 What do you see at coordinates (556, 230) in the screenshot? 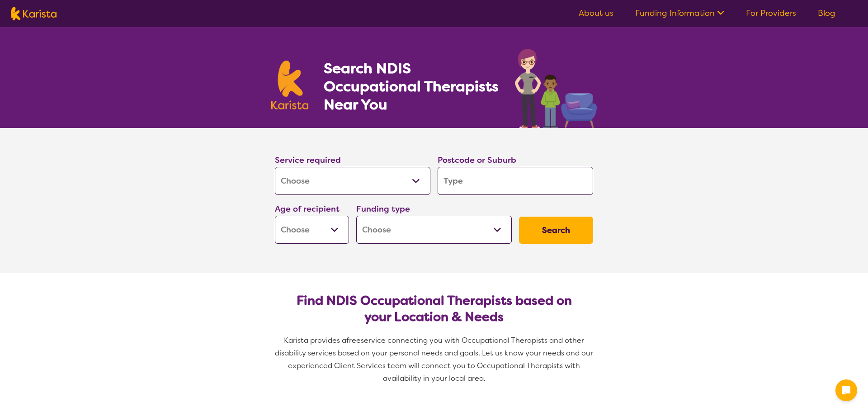
I see `button: Search` at bounding box center [556, 230].